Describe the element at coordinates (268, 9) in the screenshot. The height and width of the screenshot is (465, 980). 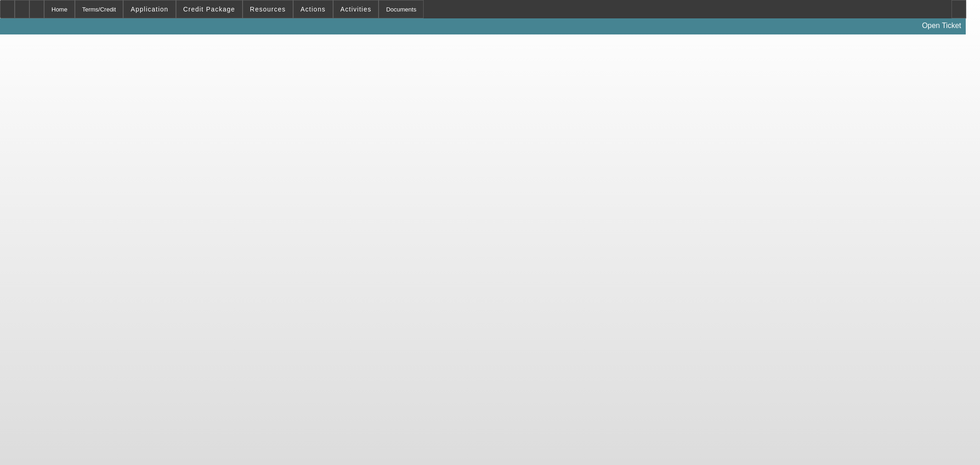
I see `button: Resources` at that location.